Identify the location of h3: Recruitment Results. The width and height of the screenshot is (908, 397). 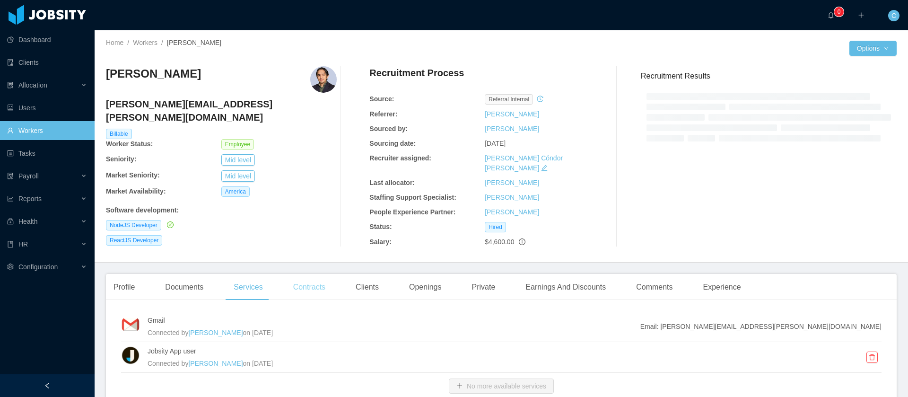
(769, 76).